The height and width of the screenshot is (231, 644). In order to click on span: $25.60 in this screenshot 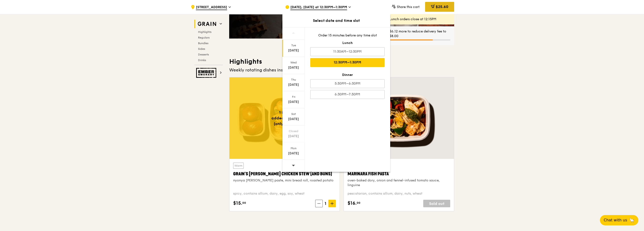, I will do `click(442, 7)`.